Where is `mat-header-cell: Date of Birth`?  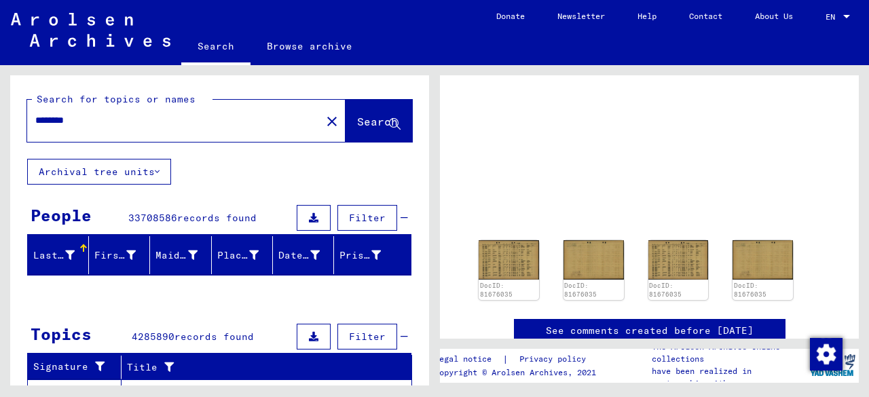
mat-header-cell: Date of Birth is located at coordinates (304, 255).